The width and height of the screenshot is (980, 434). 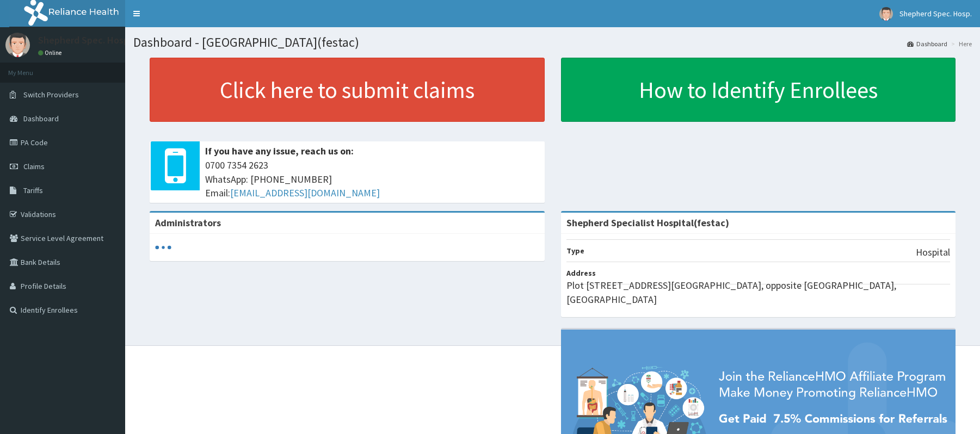 What do you see at coordinates (51, 53) in the screenshot?
I see `a: Online` at bounding box center [51, 53].